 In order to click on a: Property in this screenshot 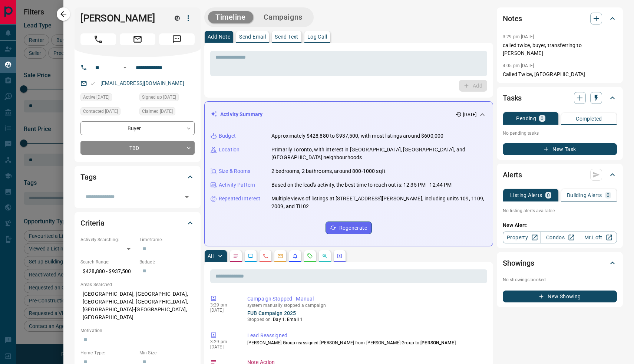, I will do `click(522, 237)`.